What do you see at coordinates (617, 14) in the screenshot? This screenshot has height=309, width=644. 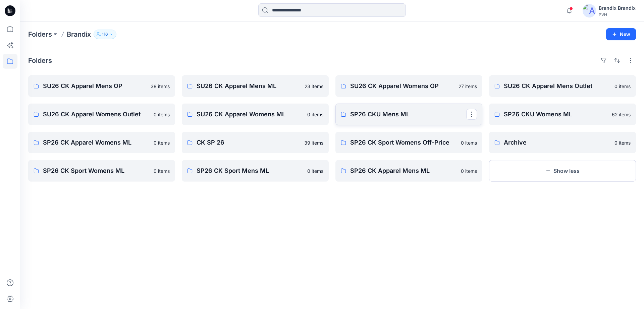 I see `div: PVH` at bounding box center [617, 14].